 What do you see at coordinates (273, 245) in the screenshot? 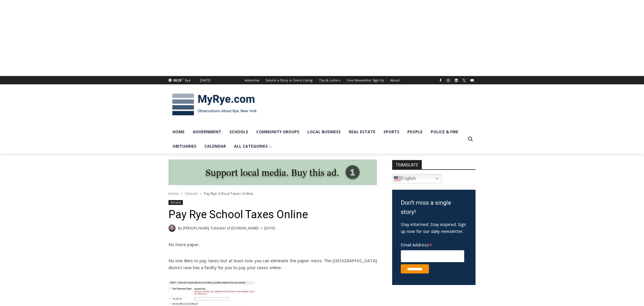
I see `p: No more paper.` at bounding box center [273, 245].